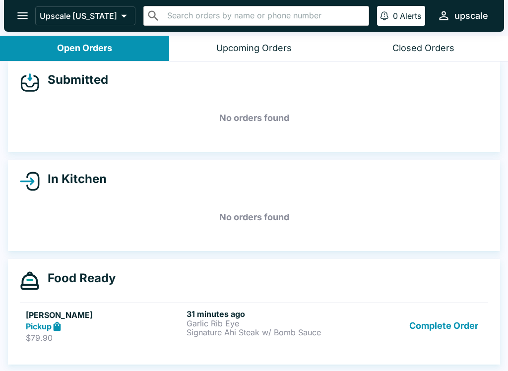  I want to click on button: Complete Order, so click(443, 326).